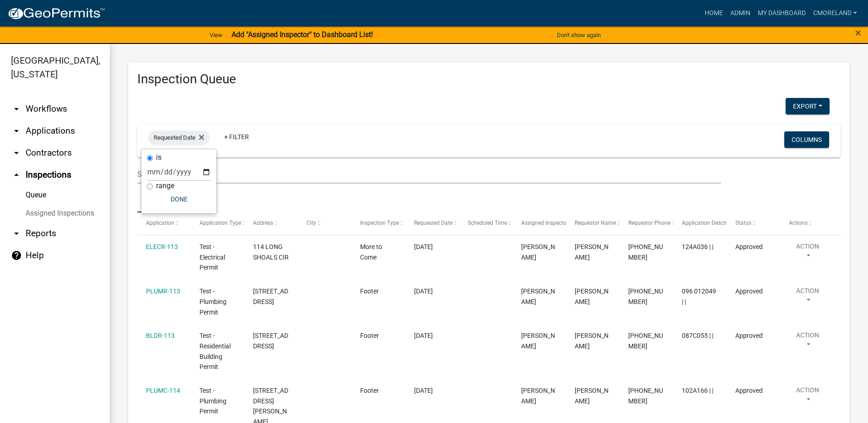  What do you see at coordinates (741, 14) in the screenshot?
I see `a: Admin` at bounding box center [741, 14].